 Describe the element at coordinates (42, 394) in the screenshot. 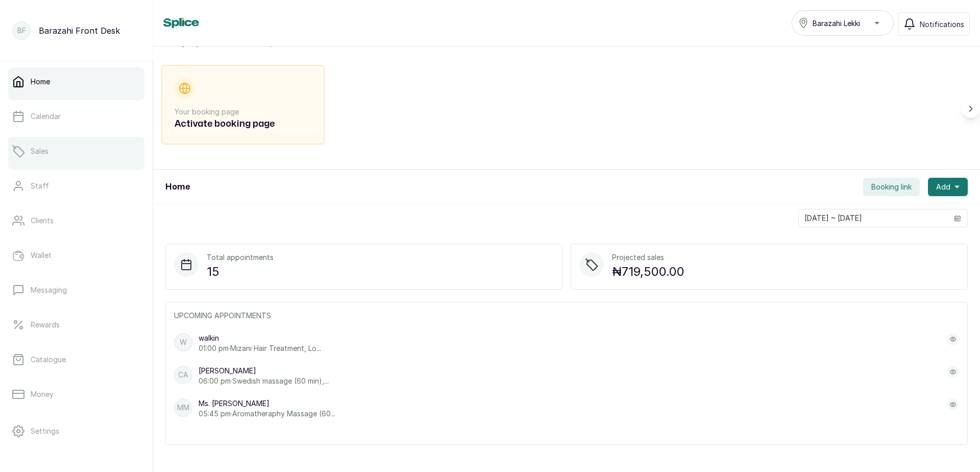

I see `p: Money` at that location.